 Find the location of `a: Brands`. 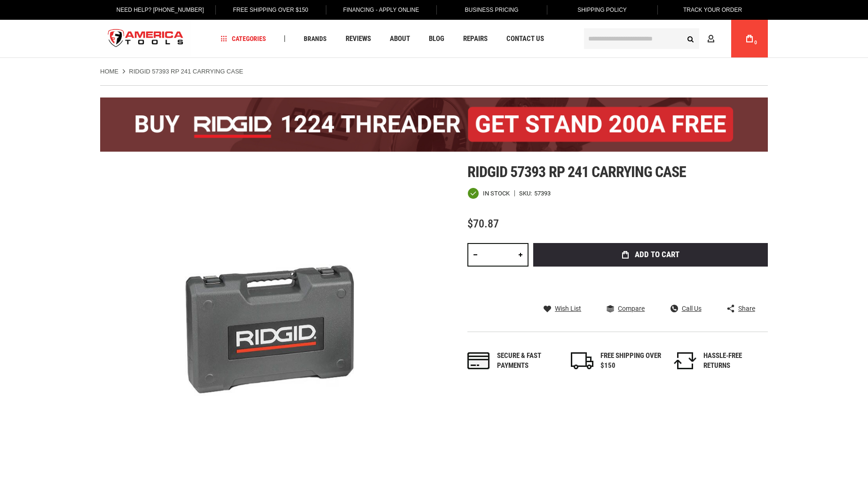

a: Brands is located at coordinates (315, 39).